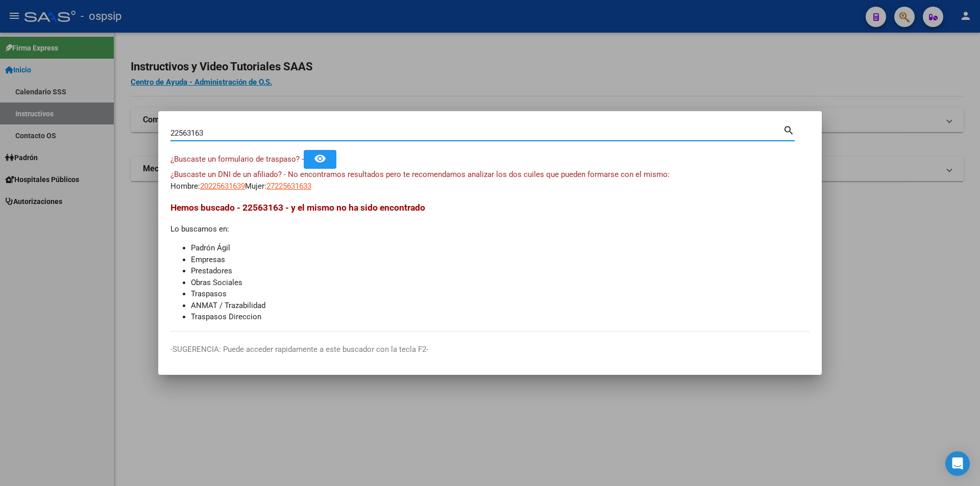  What do you see at coordinates (223, 186) in the screenshot?
I see `span: 20225631639` at bounding box center [223, 186].